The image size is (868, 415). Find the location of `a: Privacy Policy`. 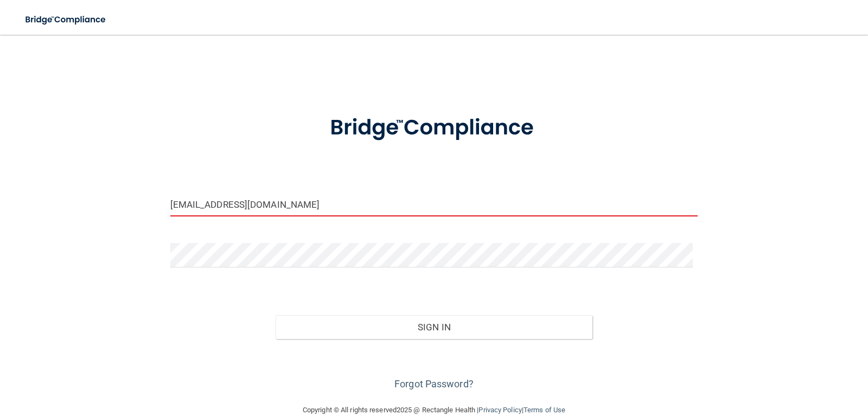

a: Privacy Policy is located at coordinates (500, 409).